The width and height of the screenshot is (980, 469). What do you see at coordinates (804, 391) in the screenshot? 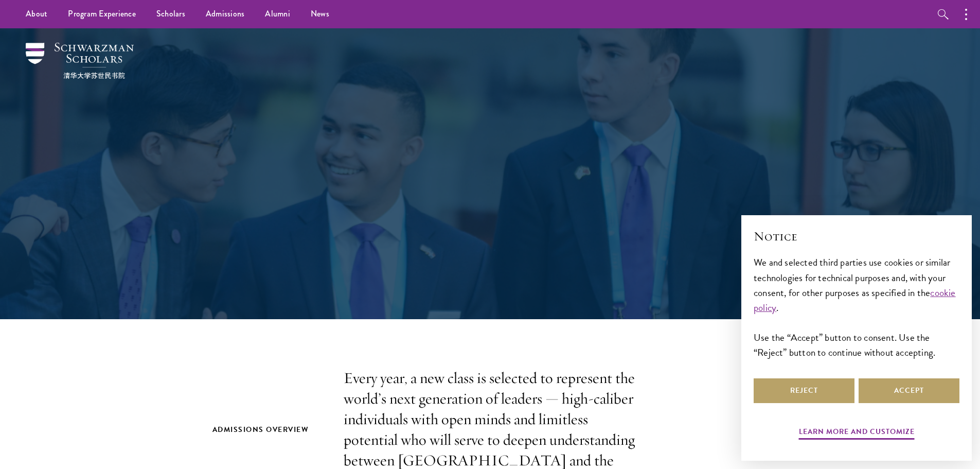
I see `button: Reject` at bounding box center [804, 391].